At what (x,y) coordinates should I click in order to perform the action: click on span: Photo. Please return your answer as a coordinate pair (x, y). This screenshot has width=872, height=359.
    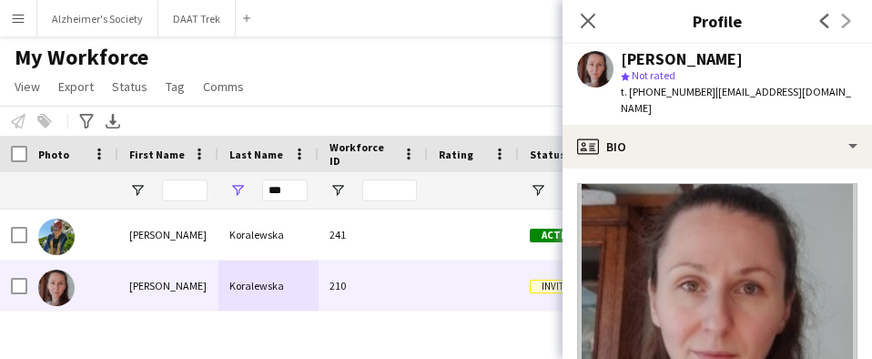
    Looking at the image, I should click on (54, 154).